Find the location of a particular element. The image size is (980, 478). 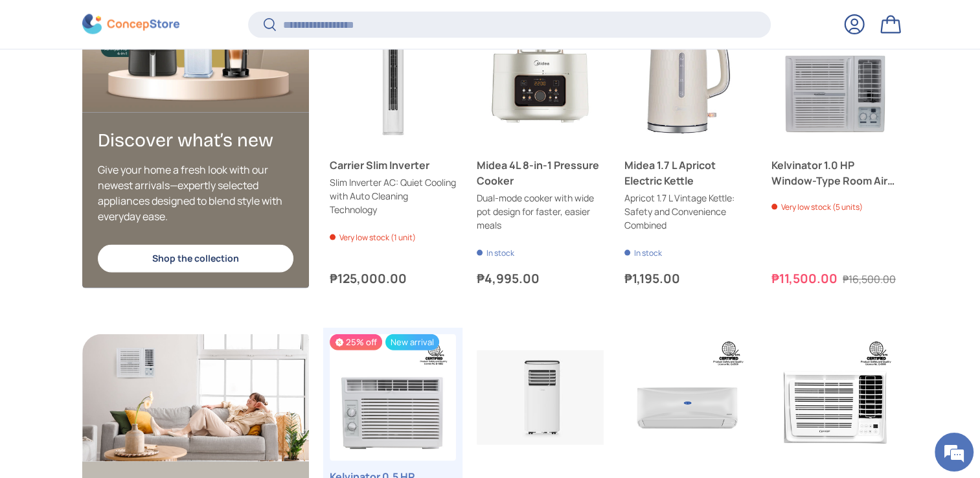

div: Chat with us now is located at coordinates (142, 81).